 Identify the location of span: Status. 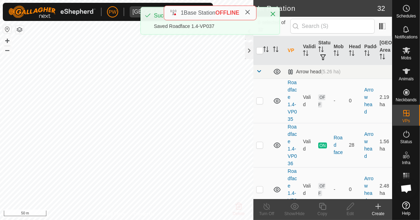
(406, 142).